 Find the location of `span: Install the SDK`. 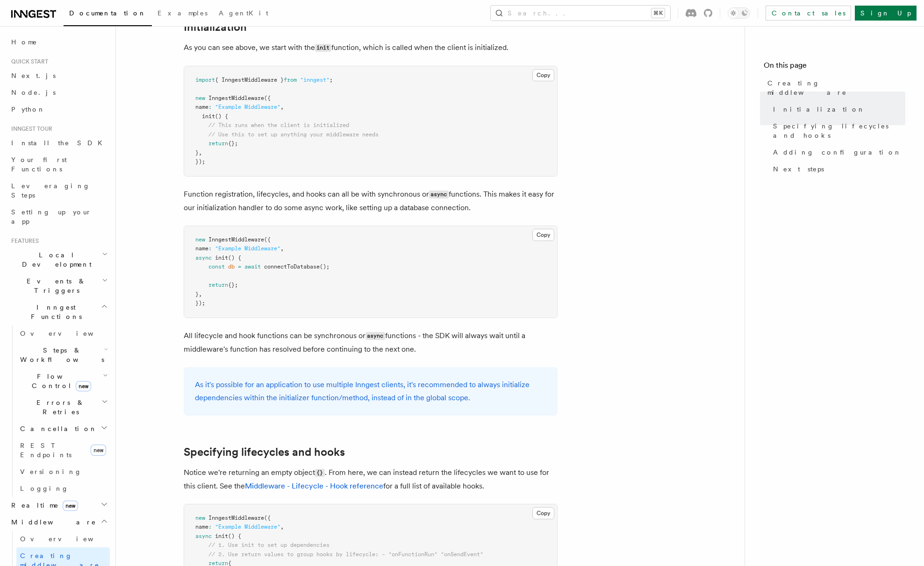

span: Install the SDK is located at coordinates (59, 143).